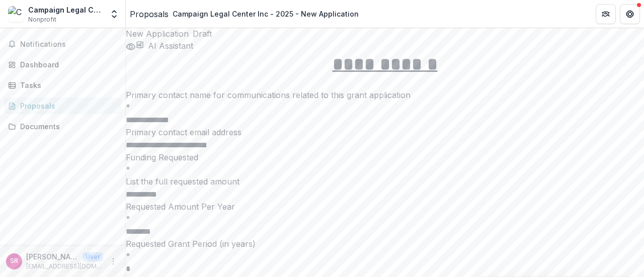 The width and height of the screenshot is (644, 277). What do you see at coordinates (385, 95) in the screenshot?
I see `p: Primary contact name for communications related to this grant application` at bounding box center [385, 95].